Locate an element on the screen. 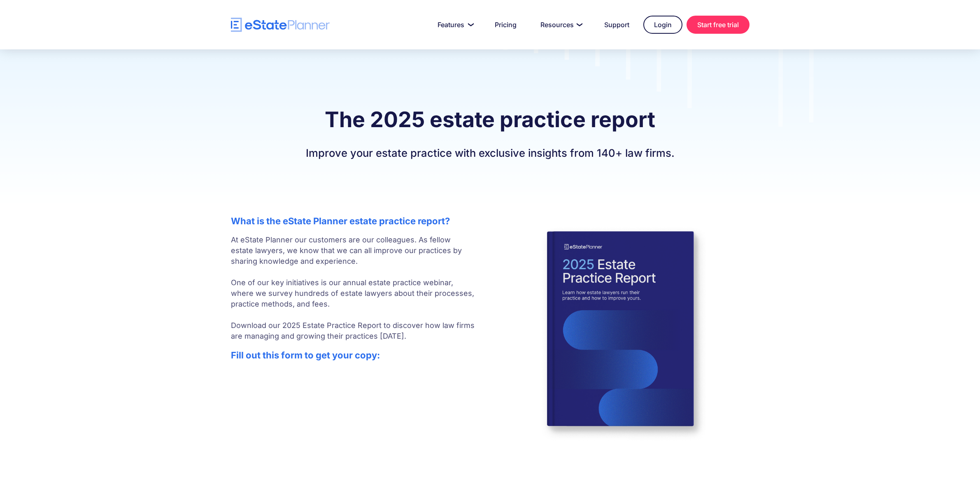 Image resolution: width=980 pixels, height=493 pixels. a: home is located at coordinates (280, 25).